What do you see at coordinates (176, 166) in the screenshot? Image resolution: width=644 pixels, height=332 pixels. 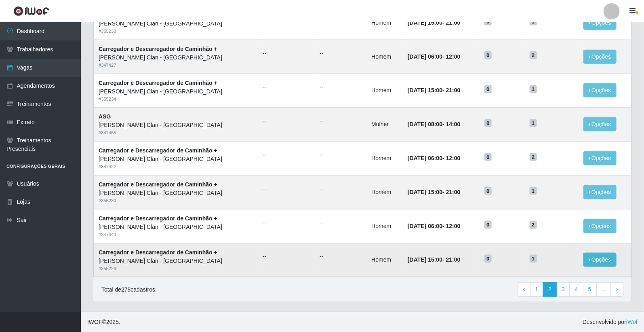 I see `div: # 347422` at bounding box center [176, 166].